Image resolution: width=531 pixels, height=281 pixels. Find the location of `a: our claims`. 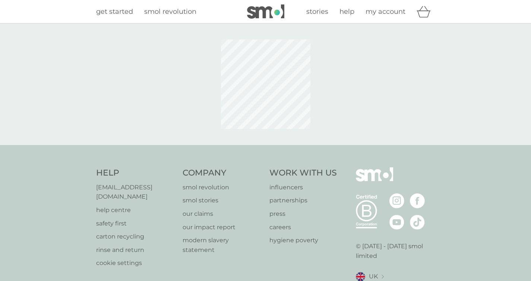

a: our claims is located at coordinates (222, 214).